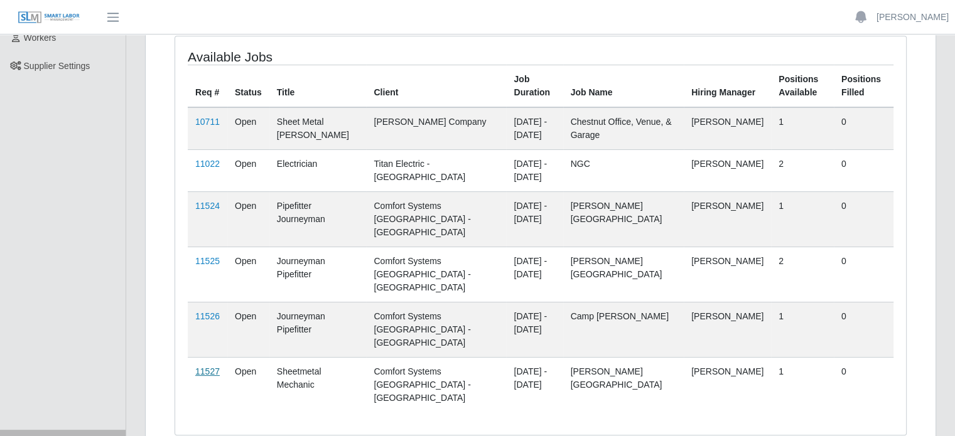 The height and width of the screenshot is (436, 955). Describe the element at coordinates (207, 372) in the screenshot. I see `a: 11527` at that location.